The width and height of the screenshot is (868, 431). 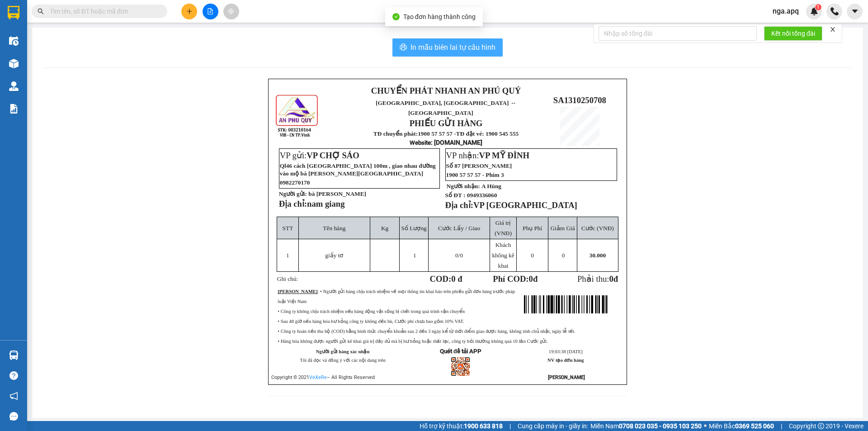 I want to click on span: Số Lượng, so click(x=414, y=228).